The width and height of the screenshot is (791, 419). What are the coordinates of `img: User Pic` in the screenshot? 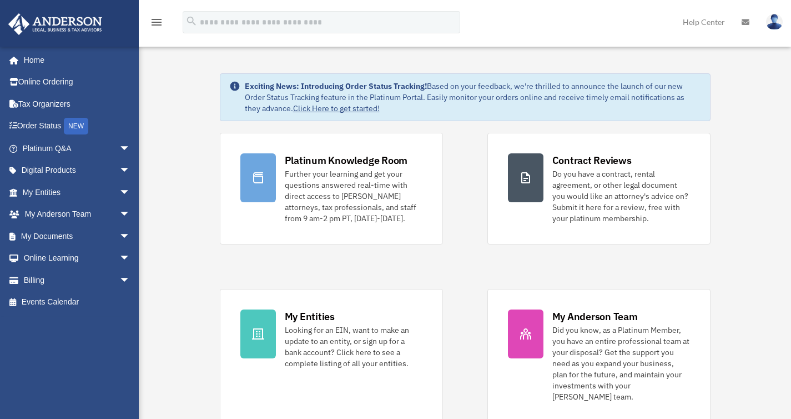 It's located at (774, 22).